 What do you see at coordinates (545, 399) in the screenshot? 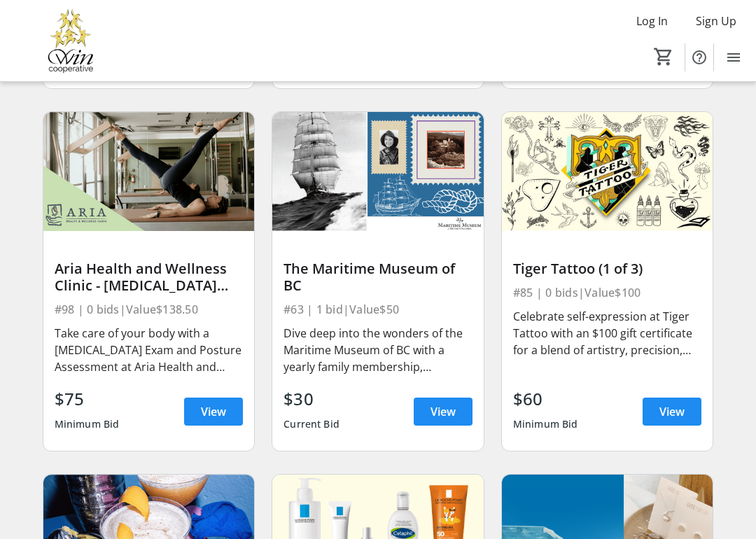
I see `div: $60` at bounding box center [545, 399].